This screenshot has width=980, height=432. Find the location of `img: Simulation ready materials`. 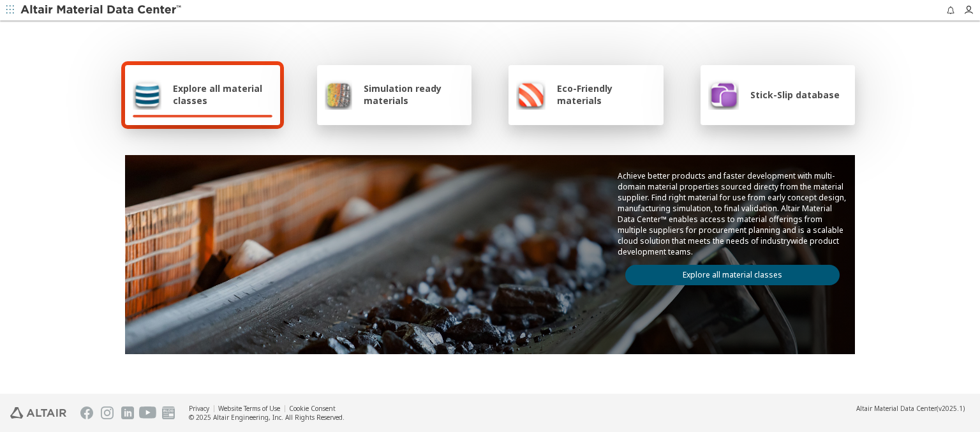

img: Simulation ready materials is located at coordinates (338, 94).